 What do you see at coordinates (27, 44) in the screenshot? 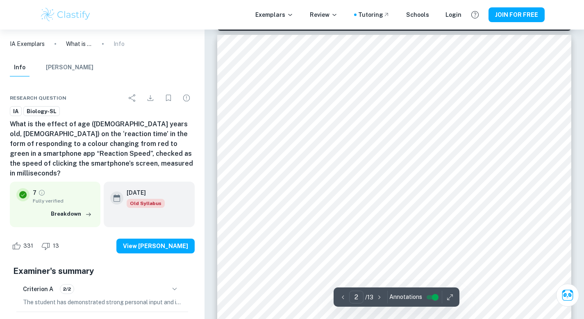
I see `a: IA Exemplars` at bounding box center [27, 44].